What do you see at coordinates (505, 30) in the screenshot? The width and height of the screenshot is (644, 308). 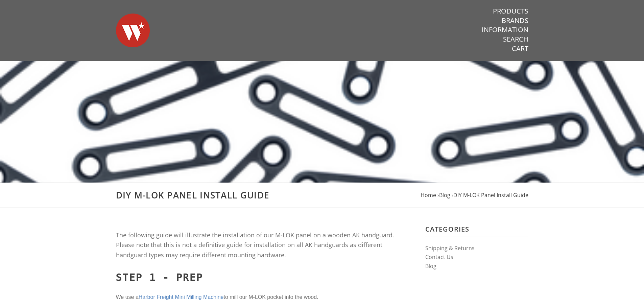 I see `a: Information` at bounding box center [505, 30].